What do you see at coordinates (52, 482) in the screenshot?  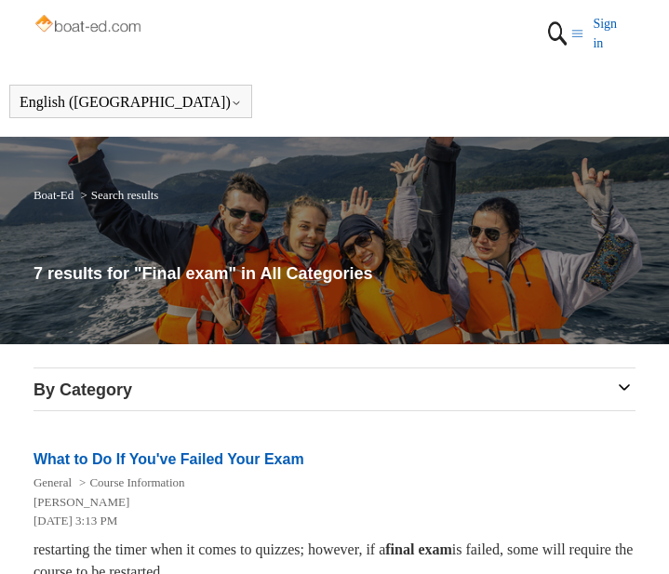 I see `a: General` at bounding box center [52, 482].